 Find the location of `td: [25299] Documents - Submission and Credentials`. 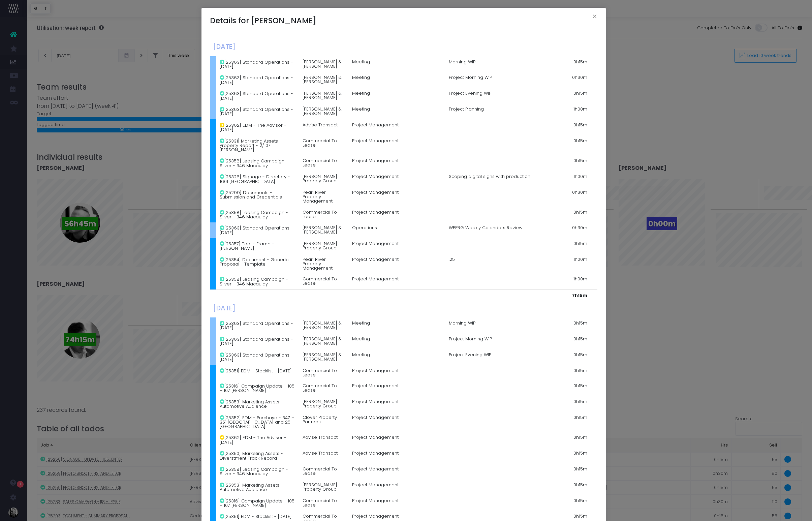

td: [25299] Documents - Submission and Credentials is located at coordinates (258, 197).